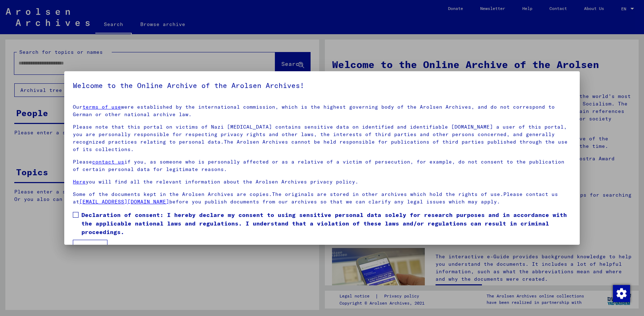 This screenshot has height=316, width=644. Describe the element at coordinates (322, 166) in the screenshot. I see `p: Please if you, as someone who is personally affected or as a relative of a victim of persecution,...` at that location.